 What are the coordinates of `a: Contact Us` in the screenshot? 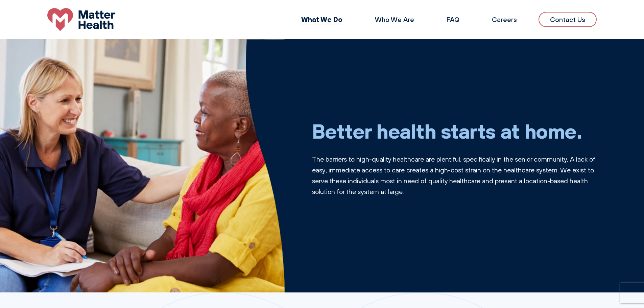 It's located at (568, 19).